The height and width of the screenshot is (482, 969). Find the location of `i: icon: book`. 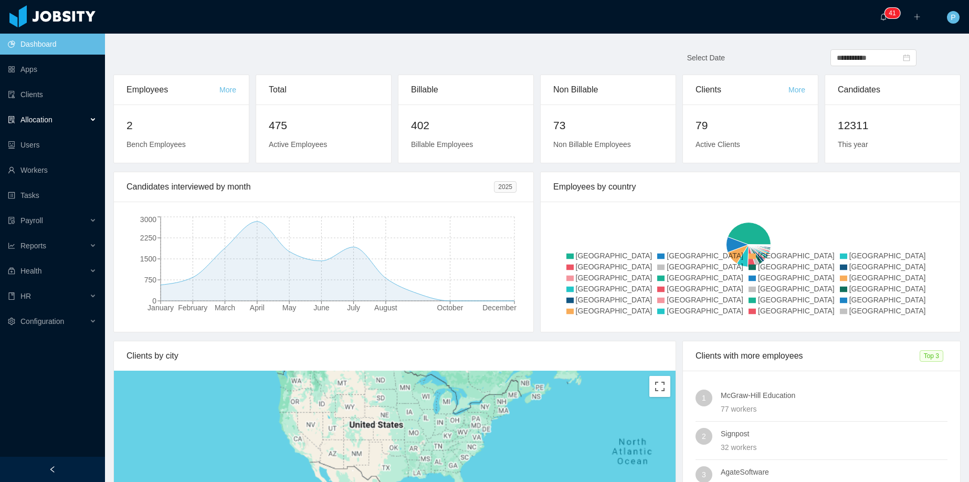

i: icon: book is located at coordinates (12, 296).